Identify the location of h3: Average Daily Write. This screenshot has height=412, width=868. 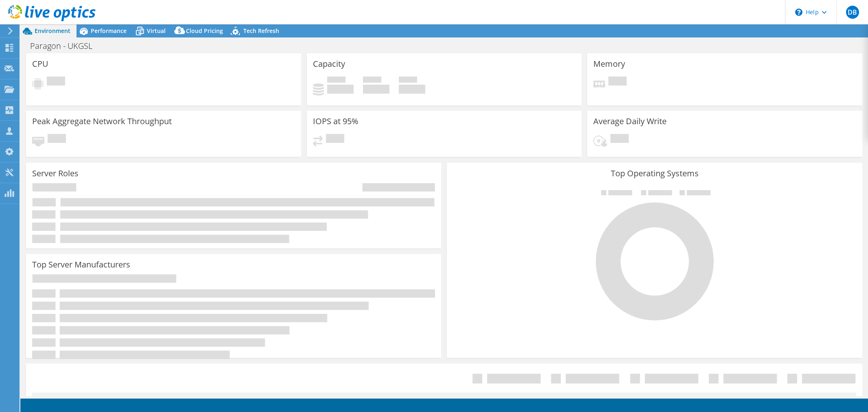
(630, 121).